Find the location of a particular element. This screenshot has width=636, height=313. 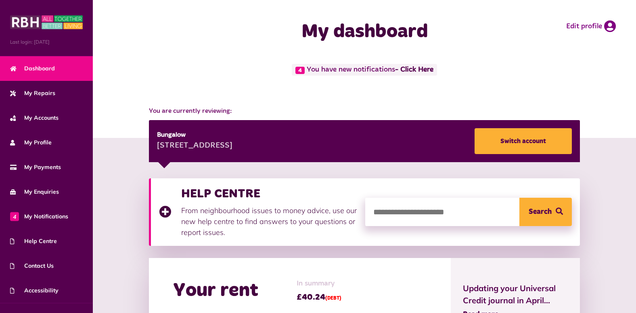

span: You have new notifications is located at coordinates (364, 69).